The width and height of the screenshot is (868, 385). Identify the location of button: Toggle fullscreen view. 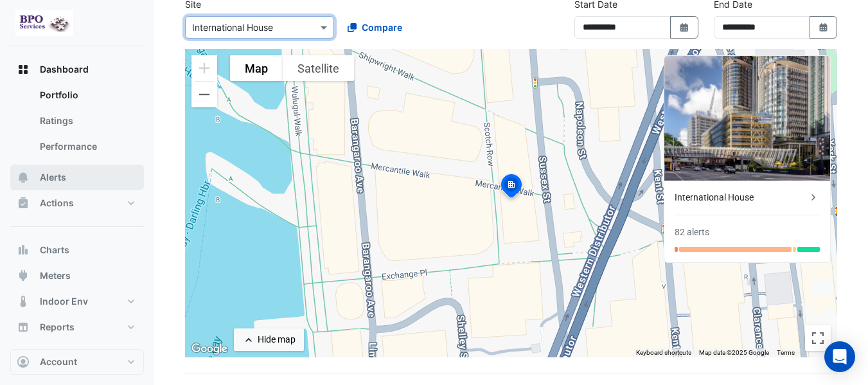
(818, 338).